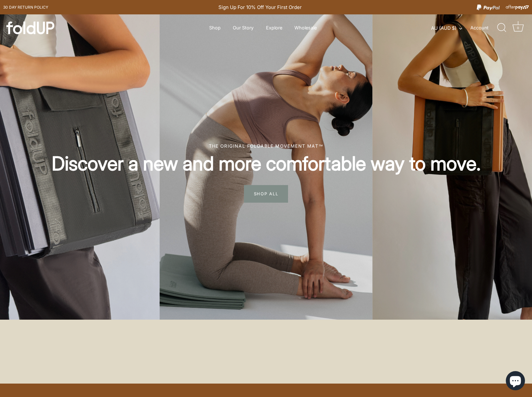 The height and width of the screenshot is (397, 532). Describe the element at coordinates (274, 28) in the screenshot. I see `a: Explore` at that location.